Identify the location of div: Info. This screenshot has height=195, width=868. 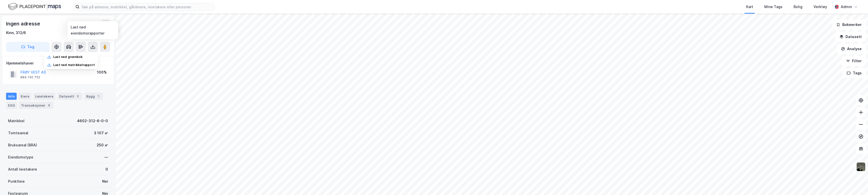
(11, 96).